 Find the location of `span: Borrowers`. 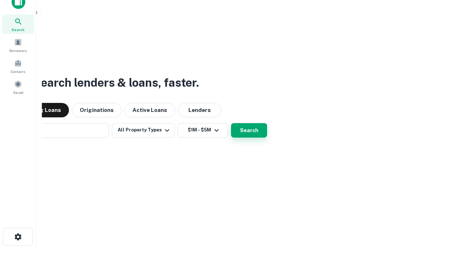

span: Borrowers is located at coordinates (18, 51).